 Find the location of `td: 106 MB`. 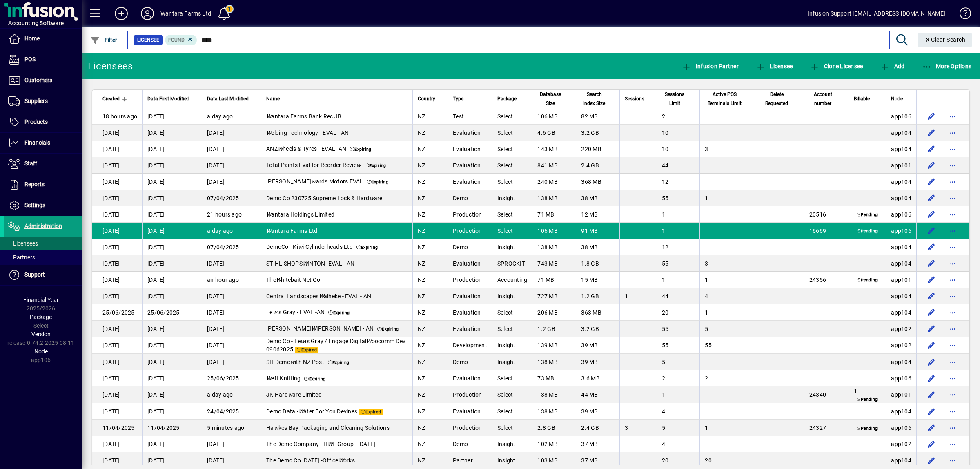

td: 106 MB is located at coordinates (553, 231).